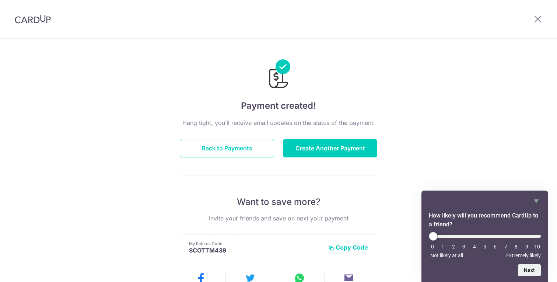 Image resolution: width=557 pixels, height=282 pixels. What do you see at coordinates (278, 106) in the screenshot?
I see `h4: Payment created!` at bounding box center [278, 106].